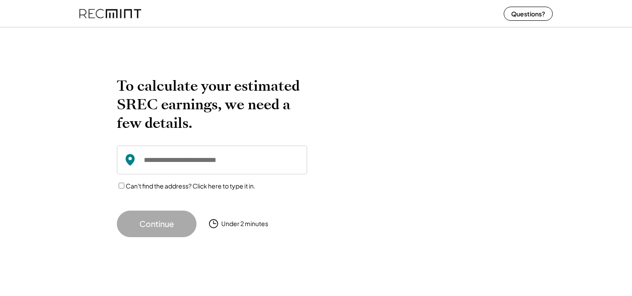 This screenshot has height=296, width=632. What do you see at coordinates (157, 224) in the screenshot?
I see `button: Continue` at bounding box center [157, 224].